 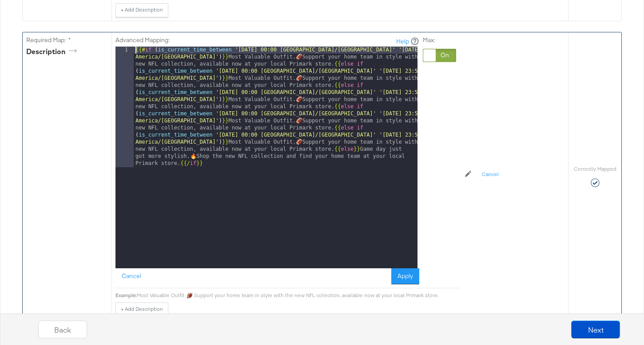 I want to click on div: 1, so click(x=124, y=107).